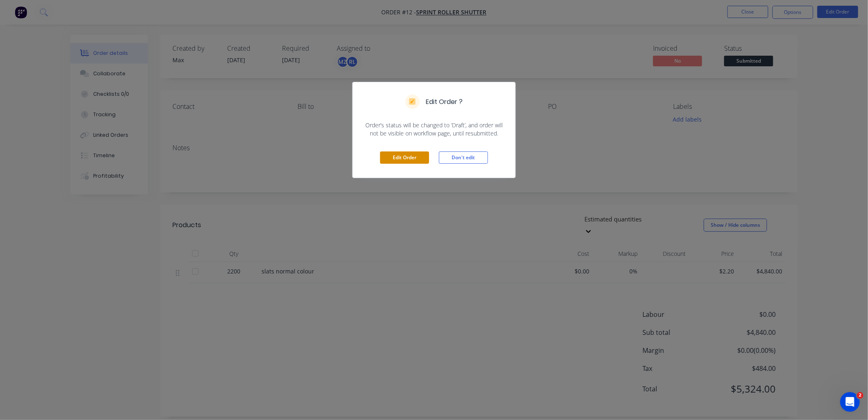  I want to click on h5: Edit Order ?, so click(444, 102).